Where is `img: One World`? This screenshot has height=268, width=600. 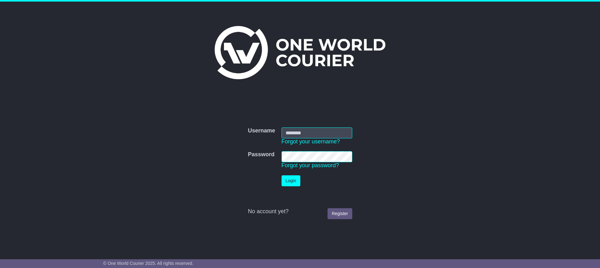 img: One World is located at coordinates (300, 53).